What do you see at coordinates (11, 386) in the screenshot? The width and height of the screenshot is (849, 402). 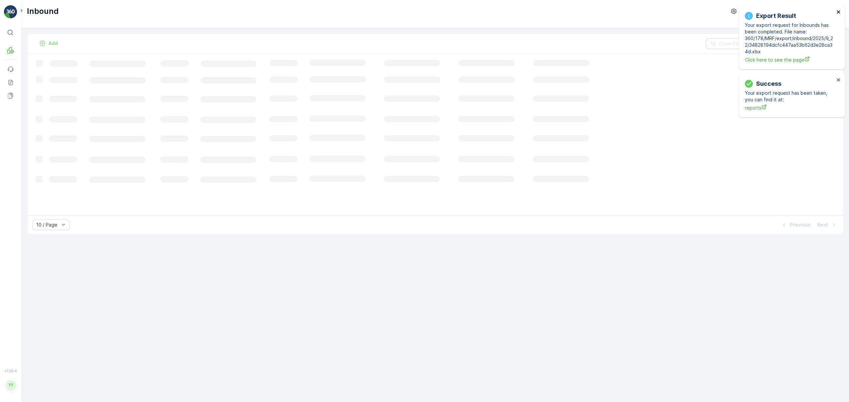 I see `button: TT` at bounding box center [11, 386].